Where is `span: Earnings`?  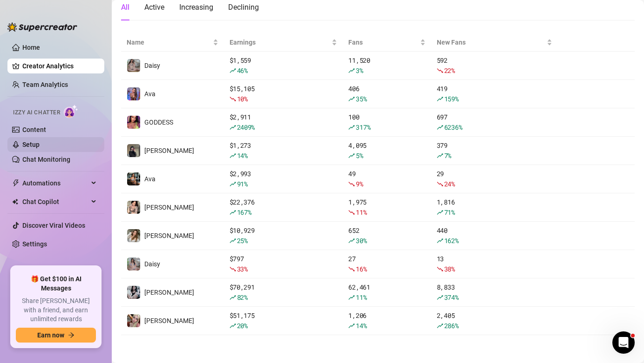 span: Earnings is located at coordinates (280, 43).